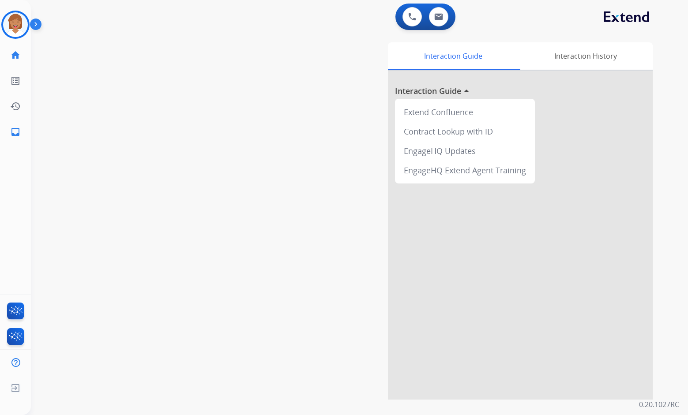 Image resolution: width=688 pixels, height=415 pixels. I want to click on div: Interaction Guide, so click(453, 56).